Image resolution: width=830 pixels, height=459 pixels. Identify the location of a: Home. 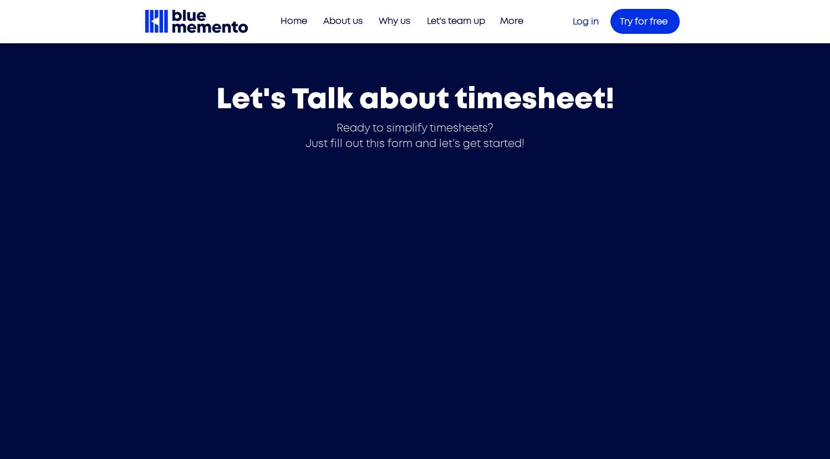
(292, 21).